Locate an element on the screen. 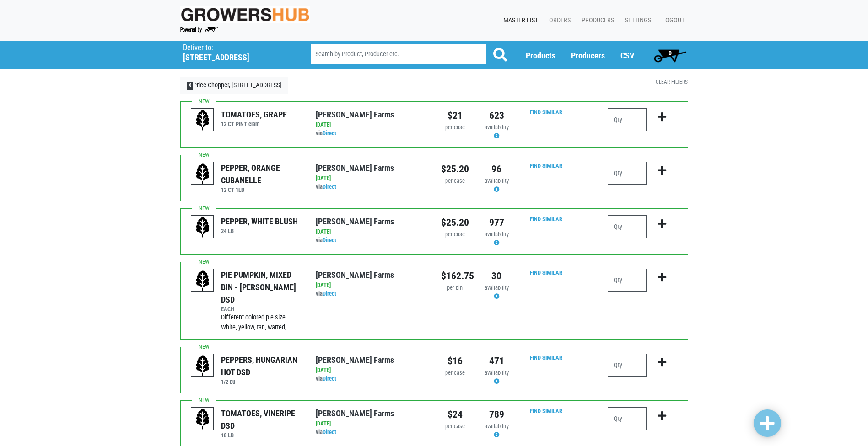 The height and width of the screenshot is (446, 868). a: Master List is located at coordinates (518, 20).